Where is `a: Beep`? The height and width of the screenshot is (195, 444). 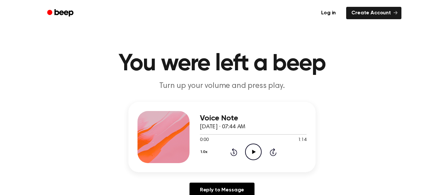
a: Beep is located at coordinates (61, 13).